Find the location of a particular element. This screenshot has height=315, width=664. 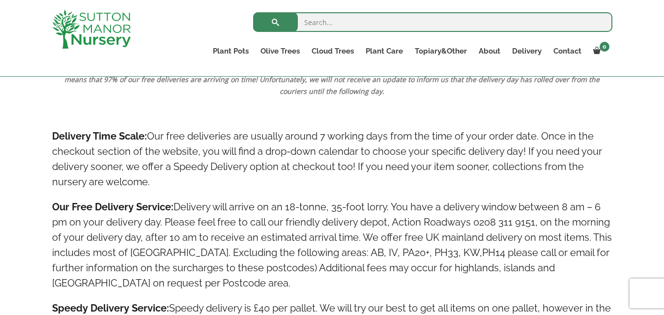

span: 0 is located at coordinates (604, 47).